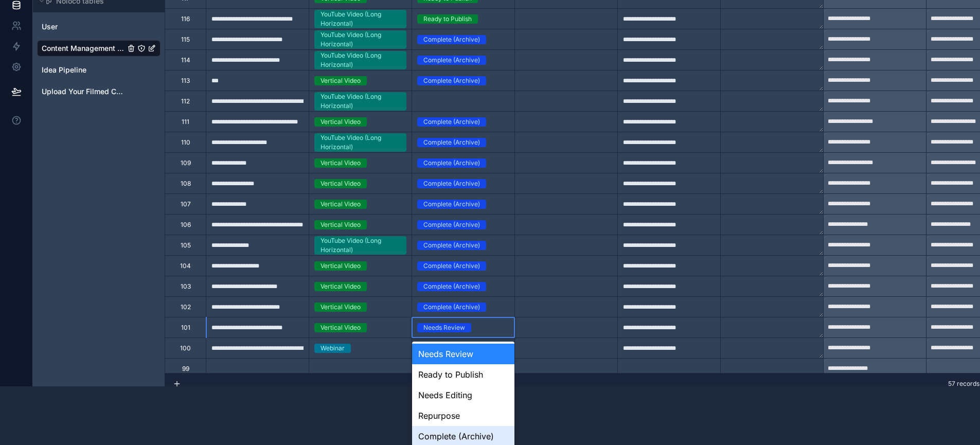 The image size is (980, 445). I want to click on div: 113, so click(186, 81).